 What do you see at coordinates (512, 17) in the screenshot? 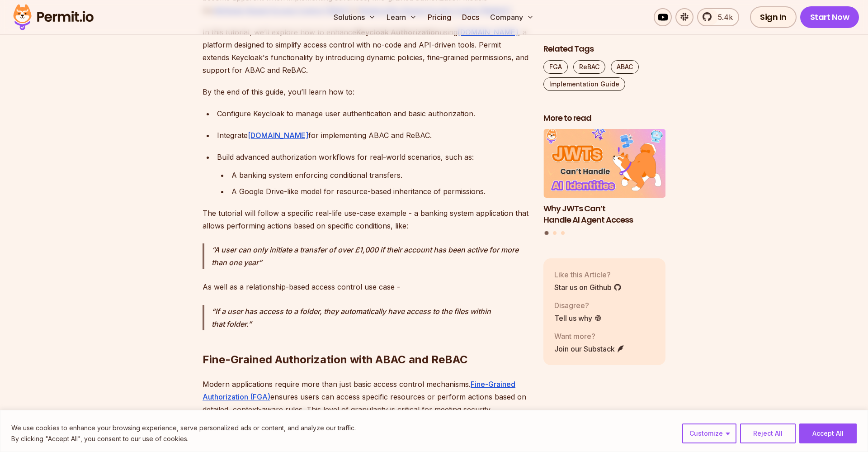
I see `button: Company` at bounding box center [512, 17].